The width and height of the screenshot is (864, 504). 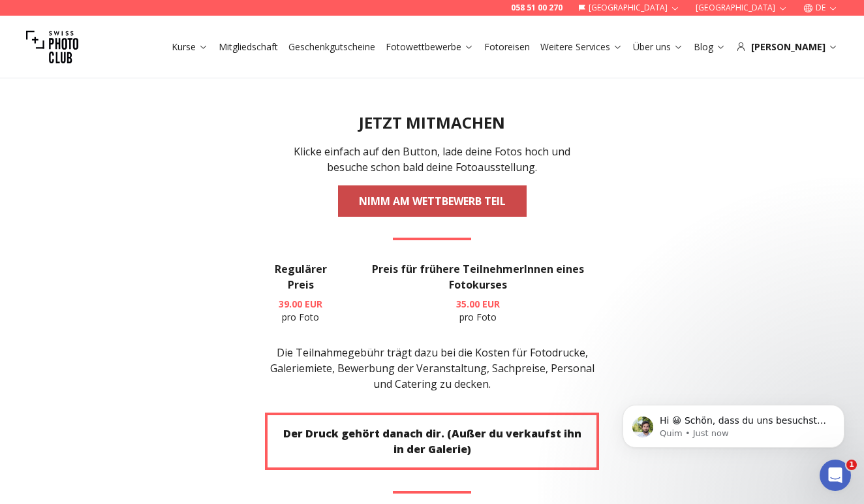 I want to click on a: Mitgliedschaft, so click(x=248, y=47).